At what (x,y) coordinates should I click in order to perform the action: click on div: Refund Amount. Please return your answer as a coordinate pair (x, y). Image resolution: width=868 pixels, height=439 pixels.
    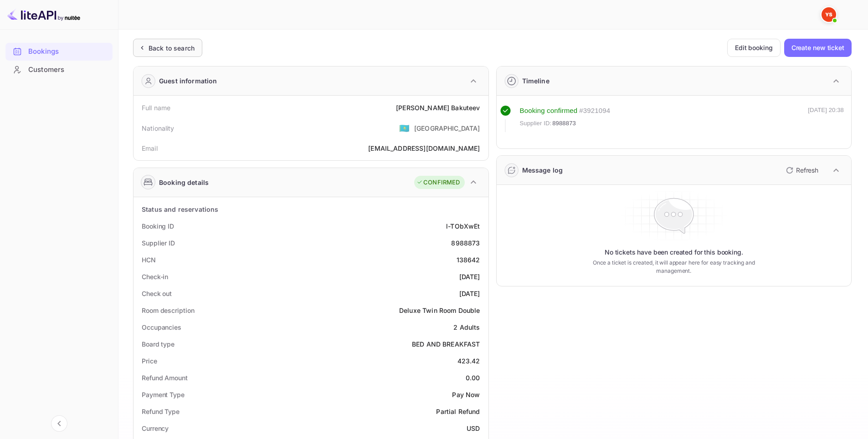
    Looking at the image, I should click on (164, 378).